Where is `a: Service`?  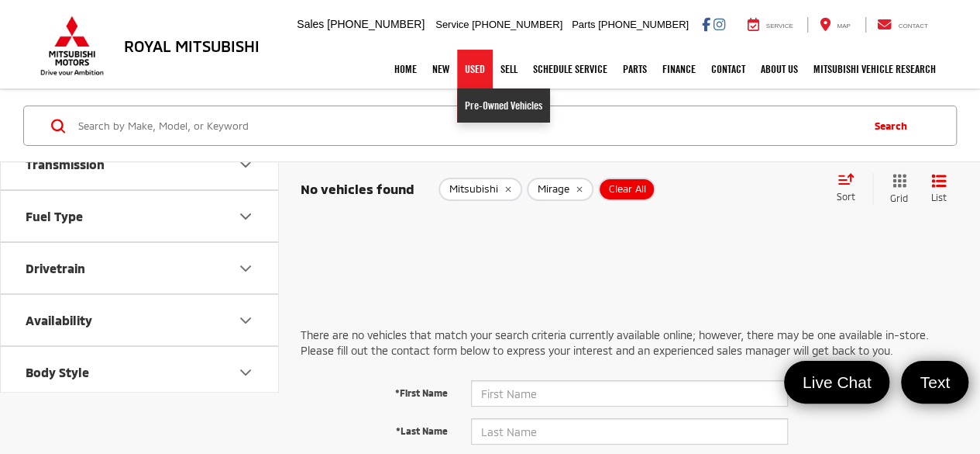 a: Service is located at coordinates (770, 25).